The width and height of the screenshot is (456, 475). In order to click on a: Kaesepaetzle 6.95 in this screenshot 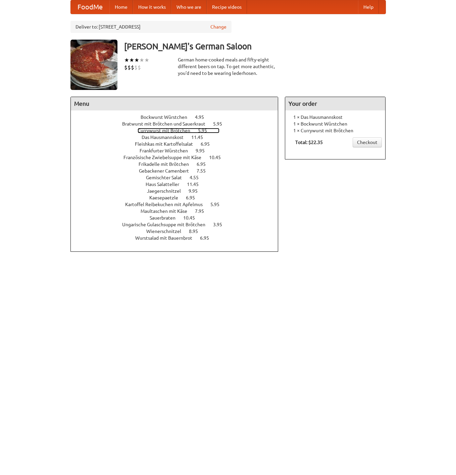, I will do `click(178, 198)`.